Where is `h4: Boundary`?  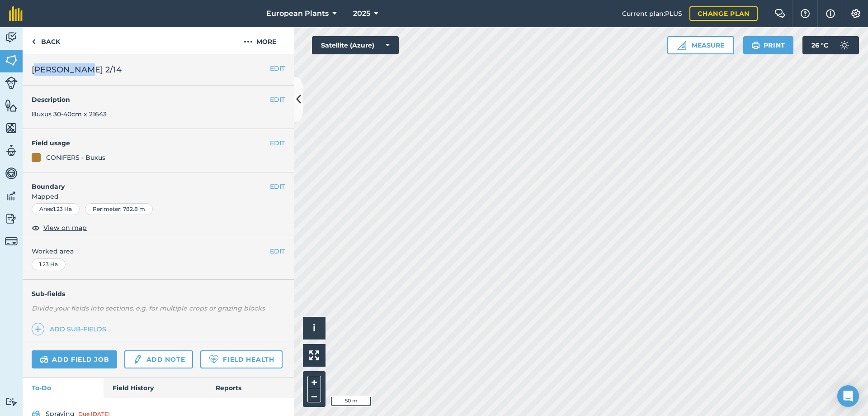 h4: Boundary is located at coordinates (146, 182).